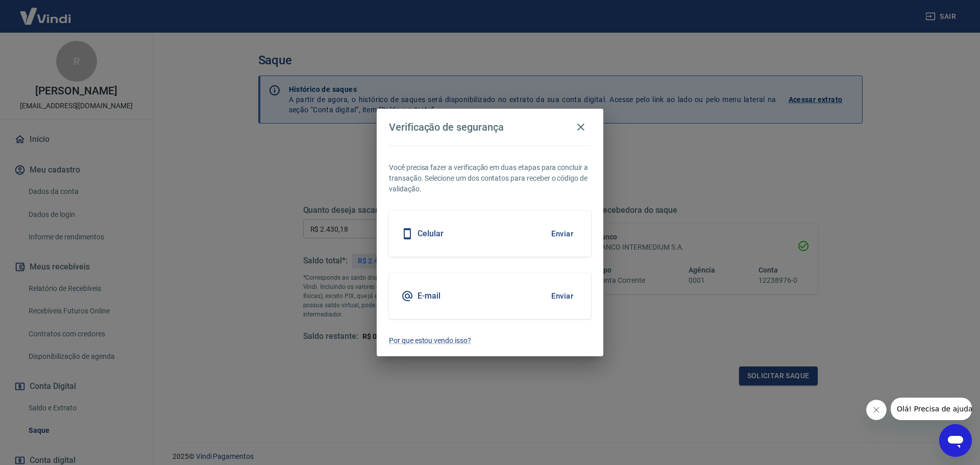 Image resolution: width=980 pixels, height=465 pixels. I want to click on a: Por que estou vendo isso?, so click(490, 341).